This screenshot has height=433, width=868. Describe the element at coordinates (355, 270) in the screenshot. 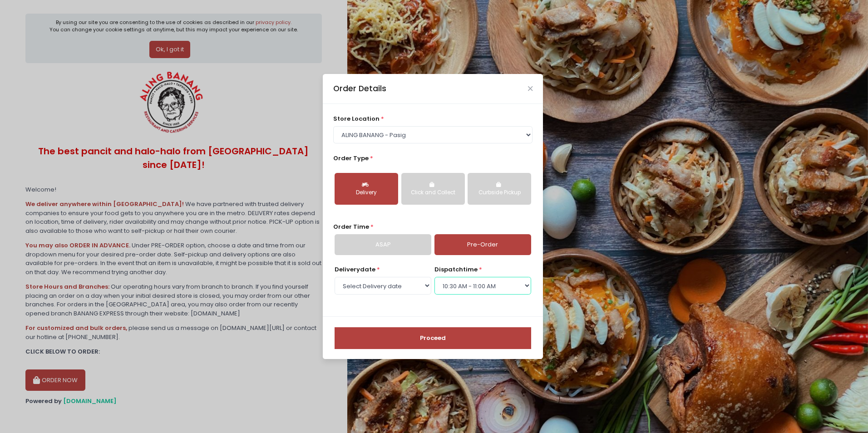

I see `span: Delivery date` at that location.